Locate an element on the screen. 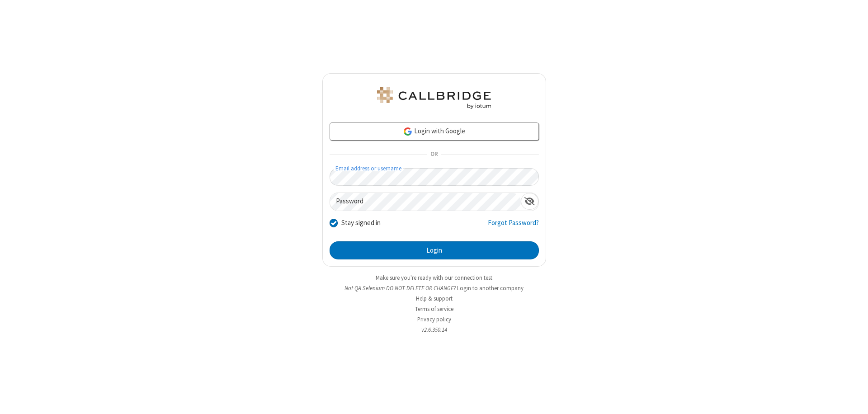 This screenshot has height=414, width=868. li: Not QA Selenium DO NOT DELETE OR CHANGE? is located at coordinates (434, 288).